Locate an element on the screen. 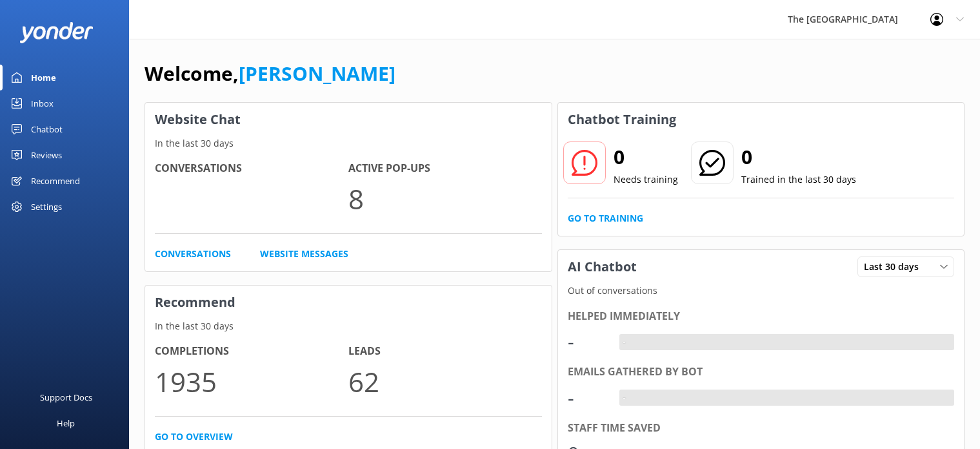  div: Chatbot is located at coordinates (47, 129).